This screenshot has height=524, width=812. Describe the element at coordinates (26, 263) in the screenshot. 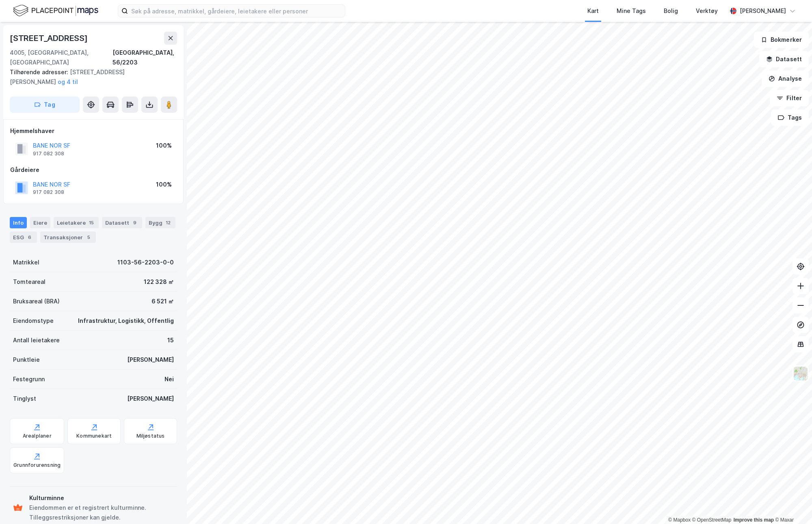

I see `div: Matrikkel` at that location.